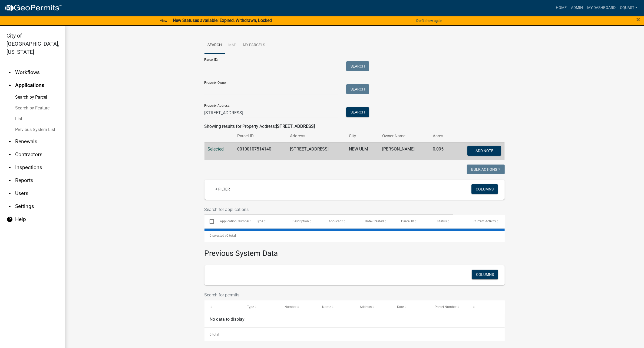 The image size is (644, 348). What do you see at coordinates (486, 222) in the screenshot?
I see `datatable-header-cell: Current Activity` at bounding box center [486, 222].